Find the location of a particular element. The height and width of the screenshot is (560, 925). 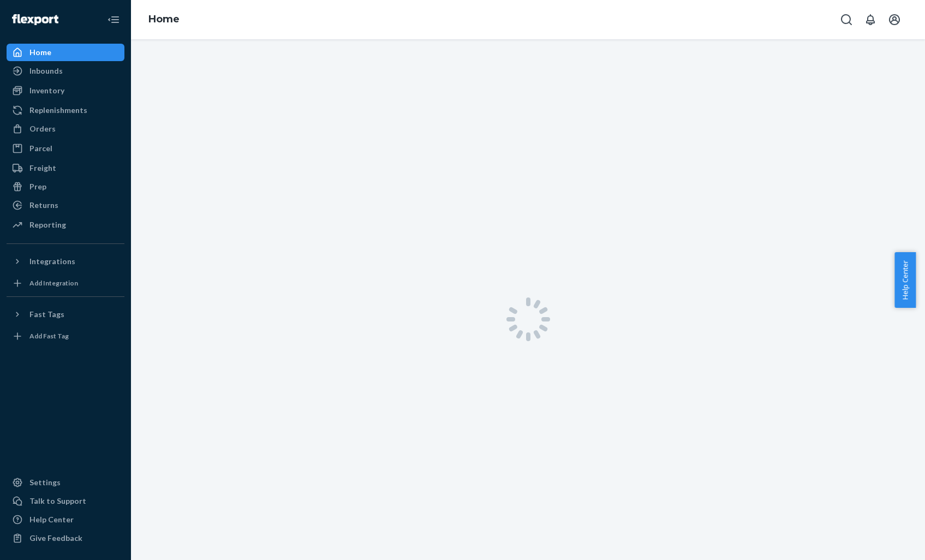

div: Settings is located at coordinates (45, 482).